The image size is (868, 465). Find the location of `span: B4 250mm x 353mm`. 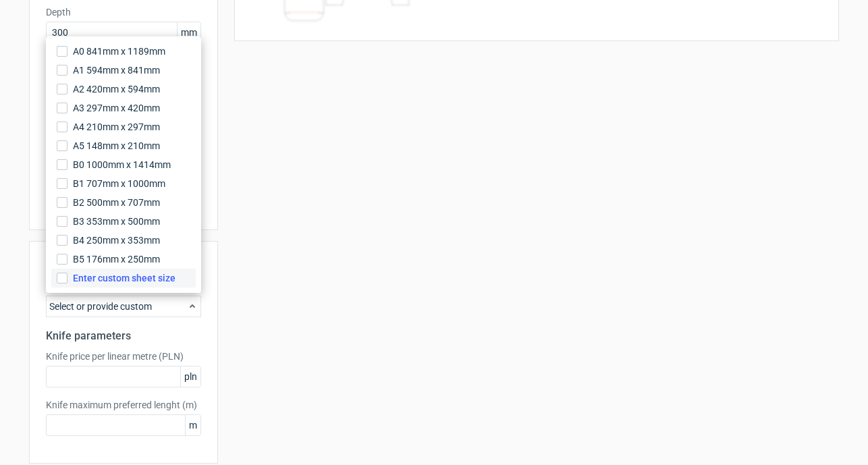

span: B4 250mm x 353mm is located at coordinates (116, 240).